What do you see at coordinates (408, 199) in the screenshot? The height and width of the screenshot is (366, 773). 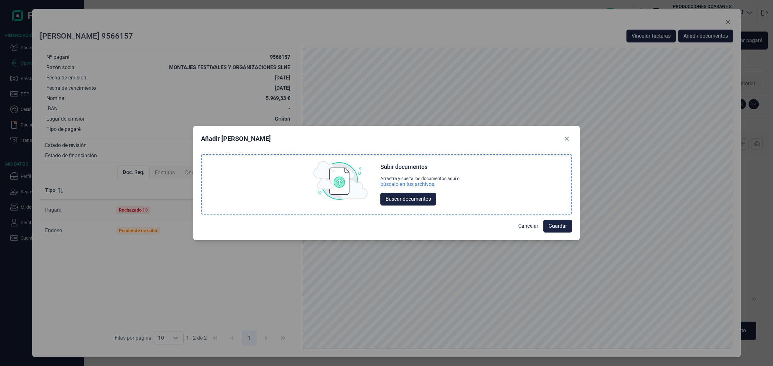 I see `span: Buscar documentos` at bounding box center [408, 199].